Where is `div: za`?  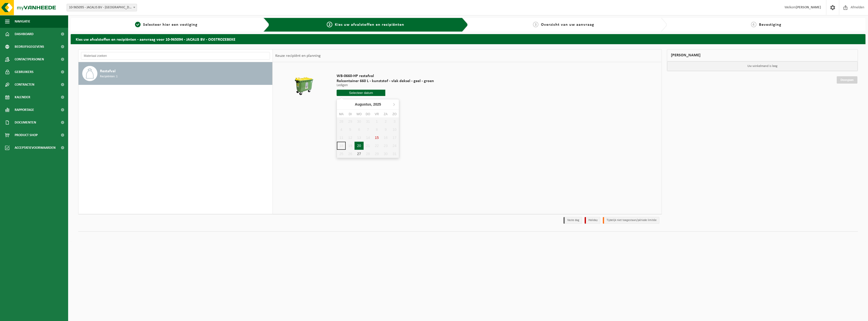 div: za is located at coordinates (385, 114).